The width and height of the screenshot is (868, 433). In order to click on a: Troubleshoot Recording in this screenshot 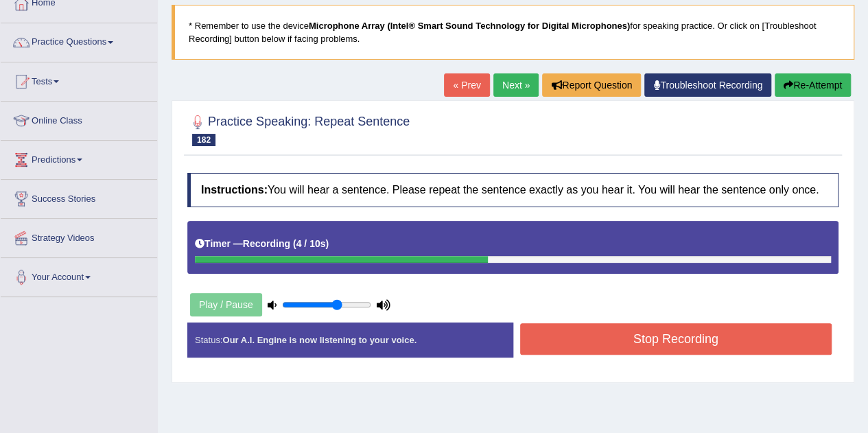, I will do `click(707, 85)`.